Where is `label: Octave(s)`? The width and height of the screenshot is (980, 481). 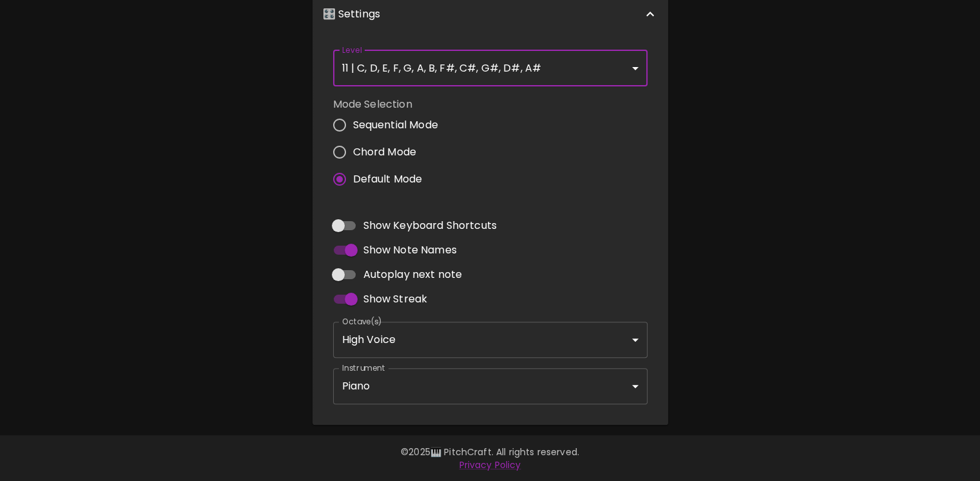
label: Octave(s) is located at coordinates (362, 321).